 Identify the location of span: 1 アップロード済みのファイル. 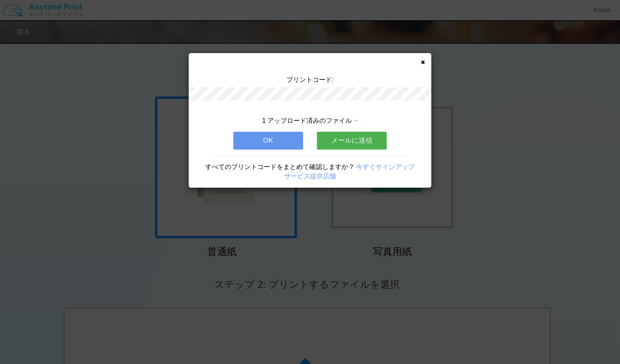
(306, 120).